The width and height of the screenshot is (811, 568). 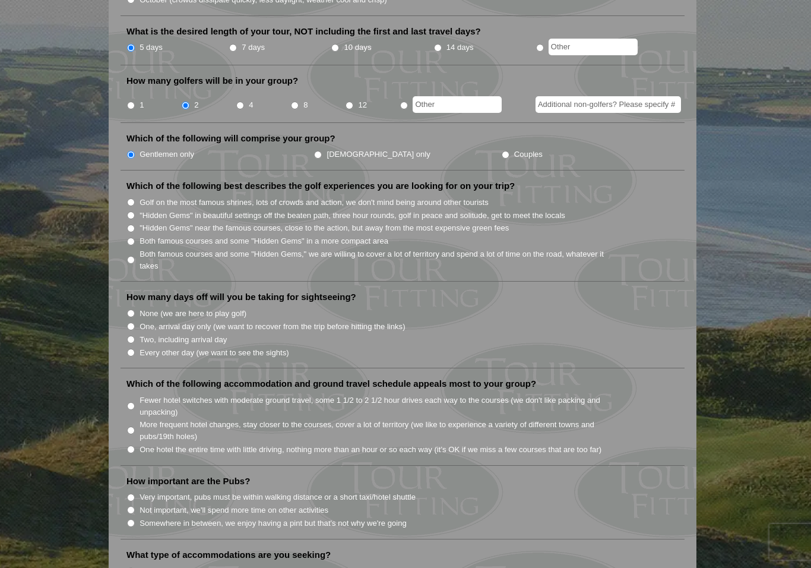 What do you see at coordinates (529, 154) in the screenshot?
I see `label: Couples` at bounding box center [529, 154].